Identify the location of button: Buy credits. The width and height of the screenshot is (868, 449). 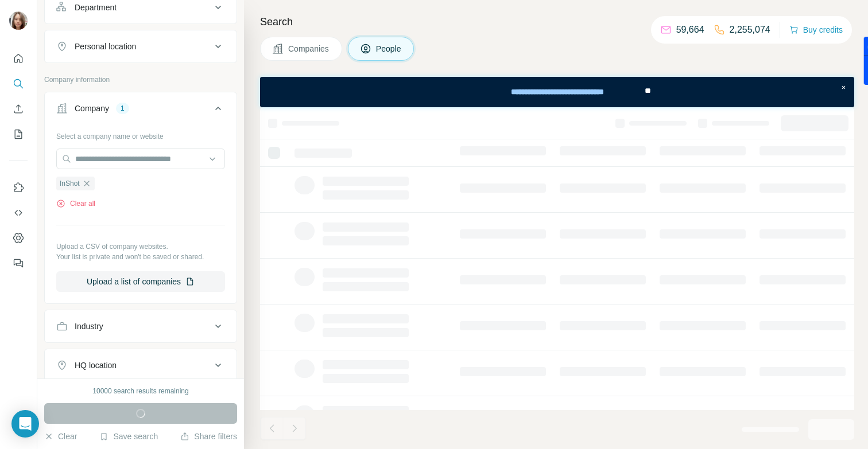
(816, 30).